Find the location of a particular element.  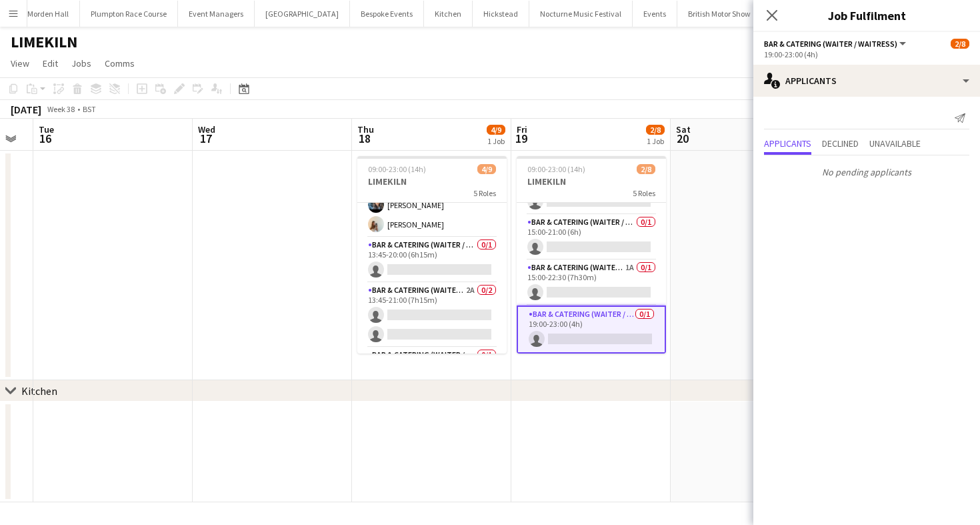

span: Jobs is located at coordinates (81, 63).